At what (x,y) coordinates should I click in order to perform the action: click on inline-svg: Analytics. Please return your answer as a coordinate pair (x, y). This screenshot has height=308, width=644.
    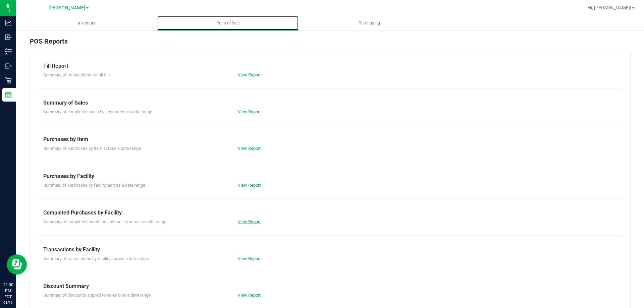
    Looking at the image, I should click on (8, 23).